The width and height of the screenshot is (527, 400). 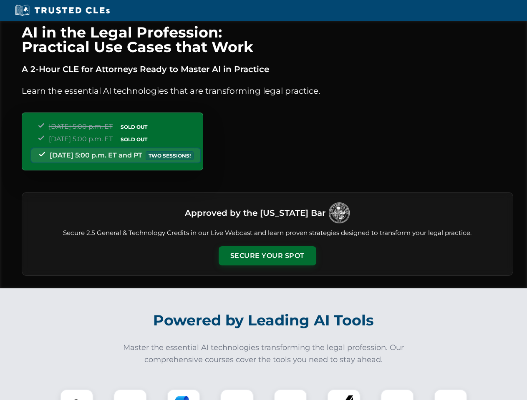 What do you see at coordinates (267, 91) in the screenshot?
I see `p: Learn the essential AI technologies that are transforming legal practice.` at bounding box center [267, 91].